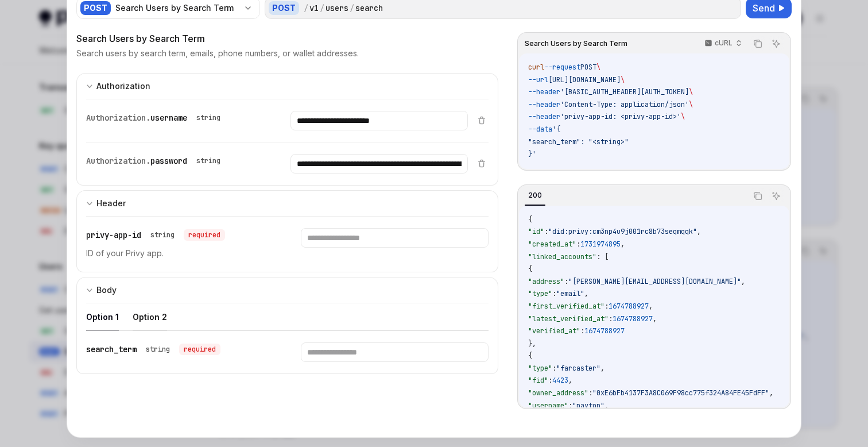 The image size is (868, 447). What do you see at coordinates (562, 257) in the screenshot?
I see `span: "linked_accounts"` at bounding box center [562, 257].